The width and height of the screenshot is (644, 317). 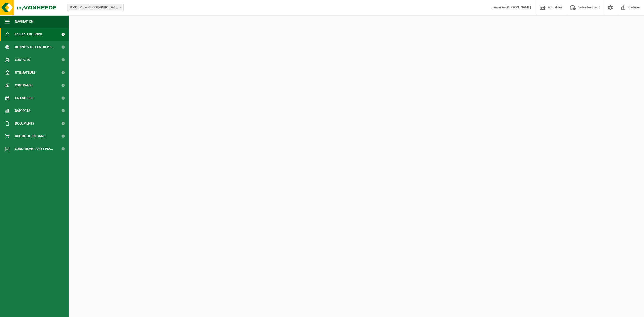 I want to click on span: Contrat(s), so click(x=23, y=85).